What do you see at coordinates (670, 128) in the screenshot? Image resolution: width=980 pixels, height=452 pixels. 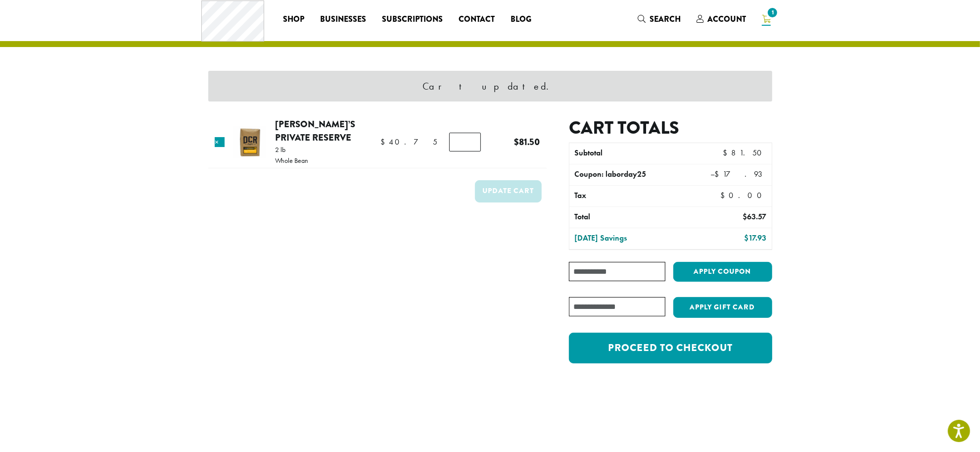 I see `h2: Cart totals` at bounding box center [670, 128].